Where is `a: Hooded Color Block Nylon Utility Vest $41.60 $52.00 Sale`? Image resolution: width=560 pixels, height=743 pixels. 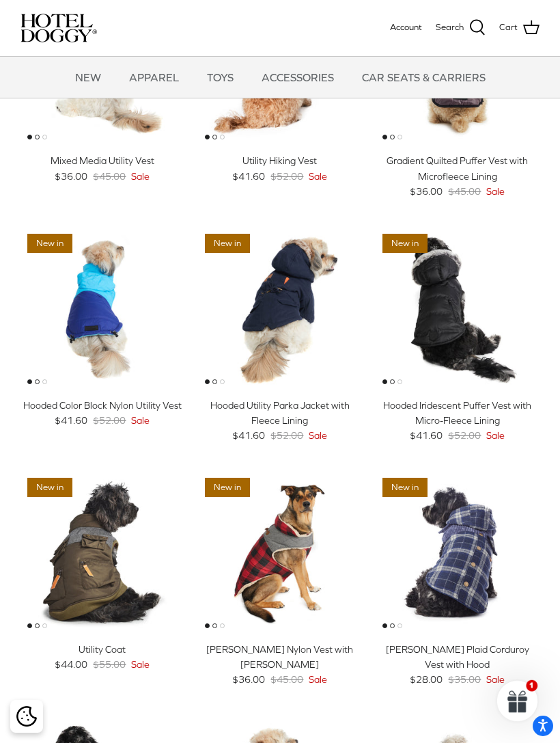
a: Hooded Color Block Nylon Utility Vest $41.60 $52.00 Sale is located at coordinates (102, 413).